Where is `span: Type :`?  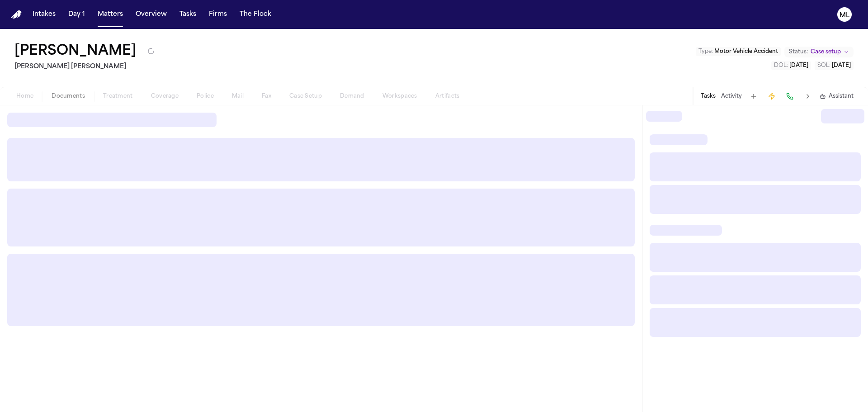 span: Type : is located at coordinates (706, 51).